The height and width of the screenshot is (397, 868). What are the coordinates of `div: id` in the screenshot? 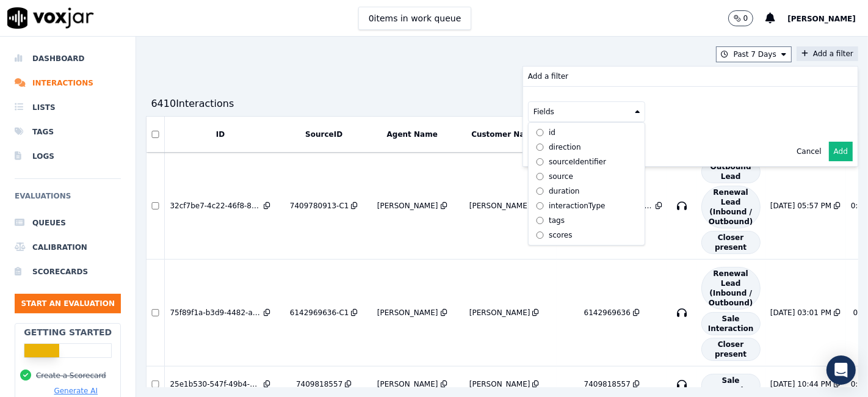 It's located at (552, 132).